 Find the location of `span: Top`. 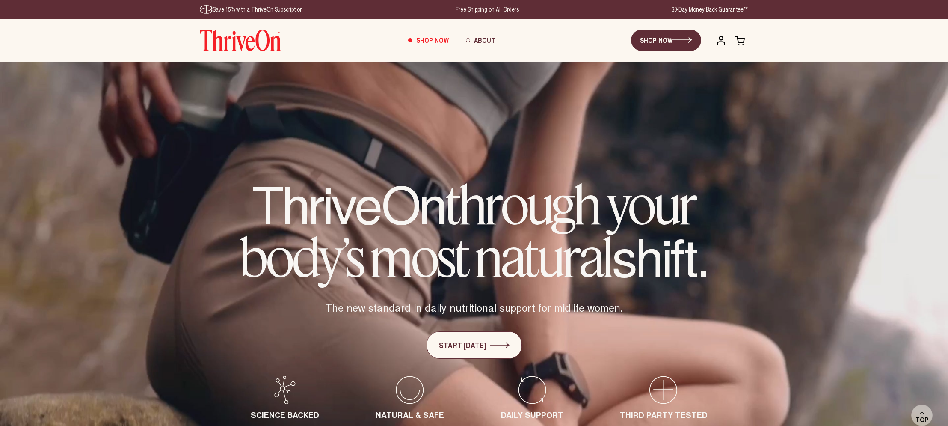

span: Top is located at coordinates (922, 420).